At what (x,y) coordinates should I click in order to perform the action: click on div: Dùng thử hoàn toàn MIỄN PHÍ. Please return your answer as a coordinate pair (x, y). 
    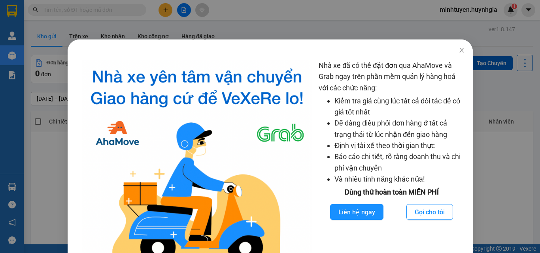
    Looking at the image, I should click on (391, 192).